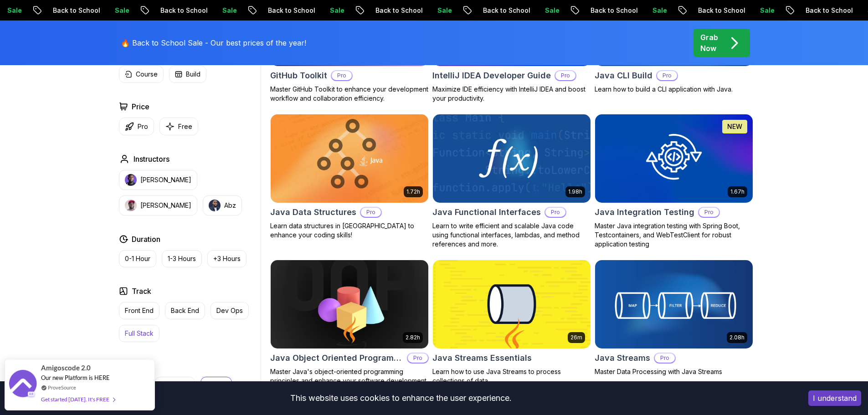 The image size is (868, 415). I want to click on button: Dev Ops, so click(229, 311).